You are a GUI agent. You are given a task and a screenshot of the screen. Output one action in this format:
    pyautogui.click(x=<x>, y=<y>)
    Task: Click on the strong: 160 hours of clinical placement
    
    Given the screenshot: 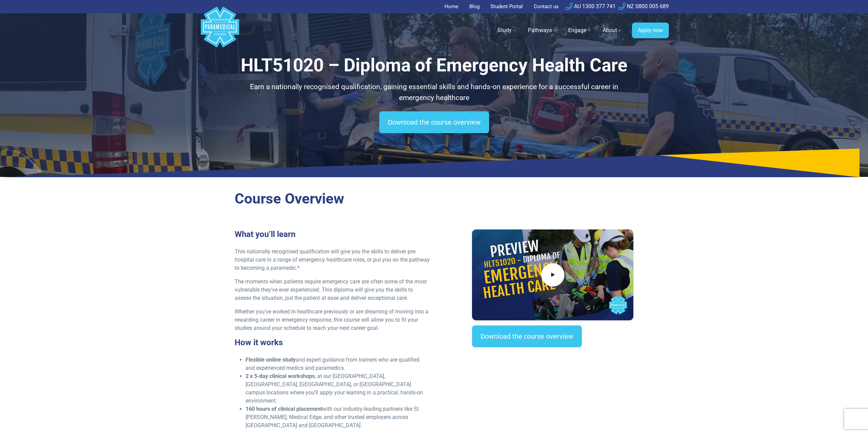 What is the action you would take?
    pyautogui.click(x=284, y=409)
    